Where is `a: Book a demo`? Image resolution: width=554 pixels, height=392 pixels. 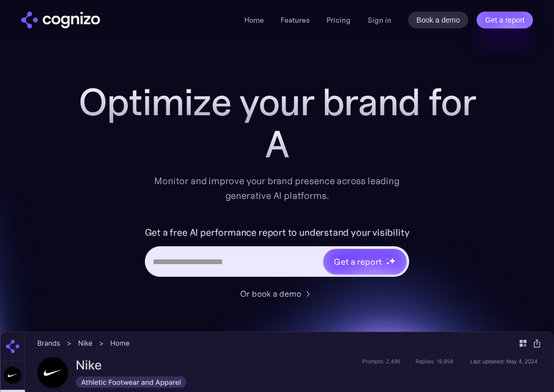
a: Book a demo is located at coordinates (438, 20).